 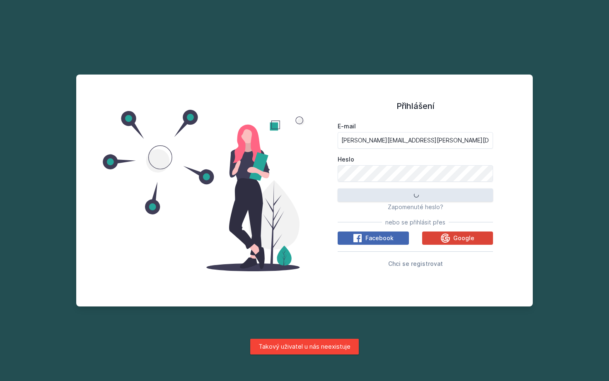 What do you see at coordinates (415, 159) in the screenshot?
I see `label: Heslo` at bounding box center [415, 159].